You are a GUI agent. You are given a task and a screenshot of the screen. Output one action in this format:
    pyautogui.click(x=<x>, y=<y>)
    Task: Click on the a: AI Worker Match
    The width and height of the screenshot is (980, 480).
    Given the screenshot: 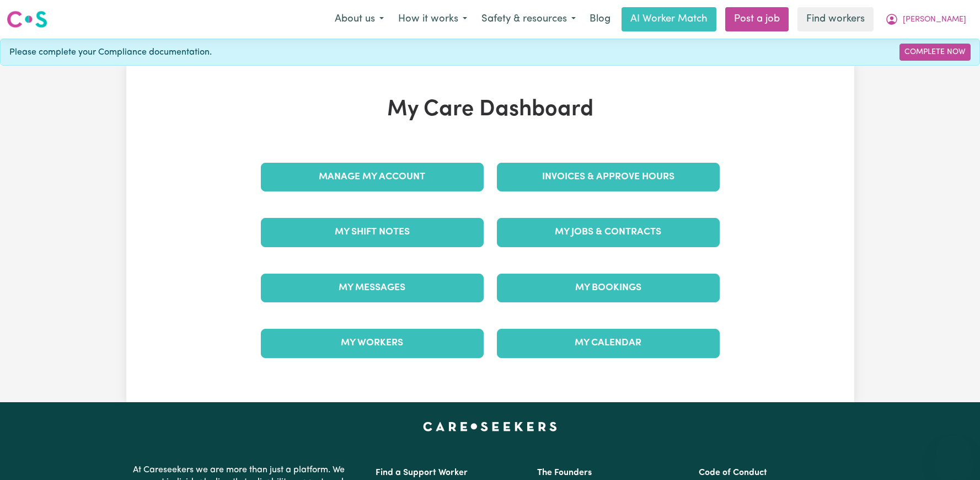 What is the action you would take?
    pyautogui.click(x=669, y=19)
    